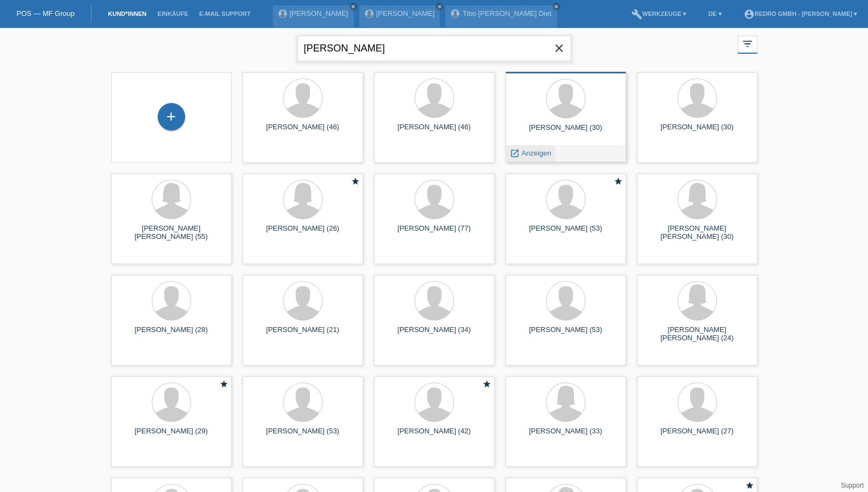 The height and width of the screenshot is (492, 868). What do you see at coordinates (434, 48) in the screenshot?
I see `input: Suche...` at bounding box center [434, 48].